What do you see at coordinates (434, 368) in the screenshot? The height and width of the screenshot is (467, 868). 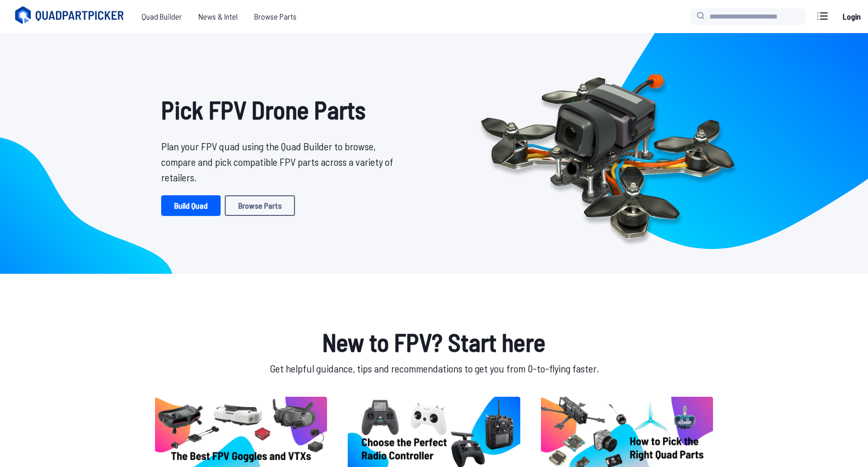 I see `p: Get helpful guidance, tips and recommendations to get you from 0-to-flying faster.` at bounding box center [434, 368].